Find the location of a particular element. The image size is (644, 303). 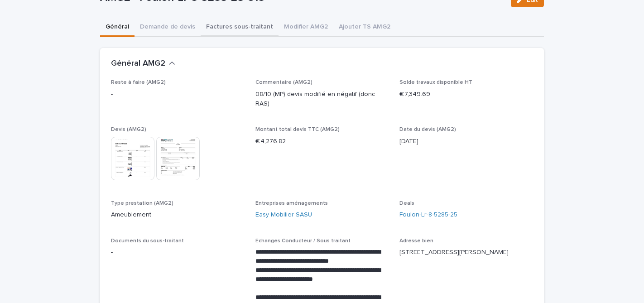

span: Reste à faire (AMG2) is located at coordinates (138, 83).